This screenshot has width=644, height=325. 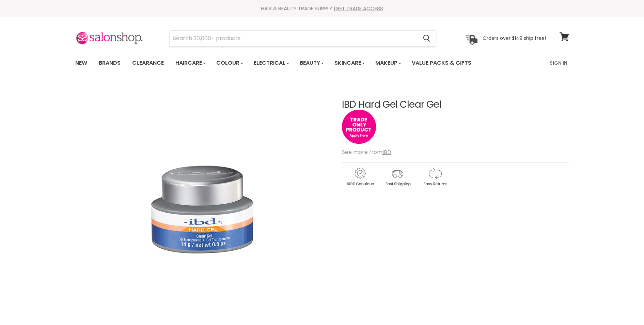 What do you see at coordinates (360, 8) in the screenshot?
I see `a: GET TRADE ACCESS` at bounding box center [360, 8].